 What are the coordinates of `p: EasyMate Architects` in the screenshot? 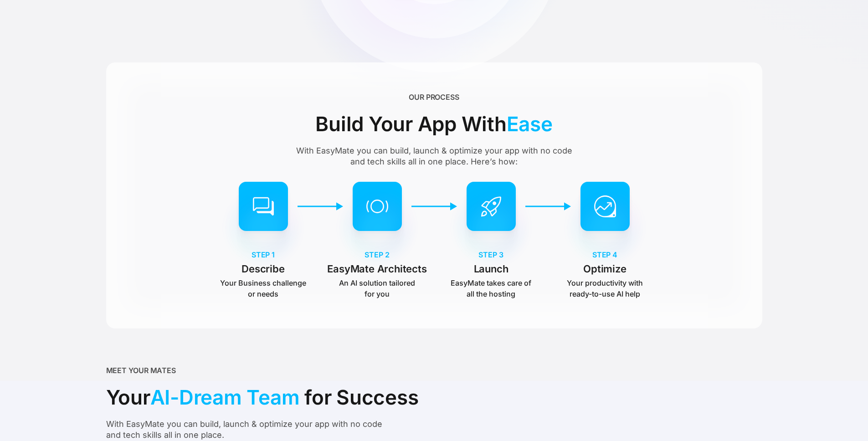 It's located at (377, 269).